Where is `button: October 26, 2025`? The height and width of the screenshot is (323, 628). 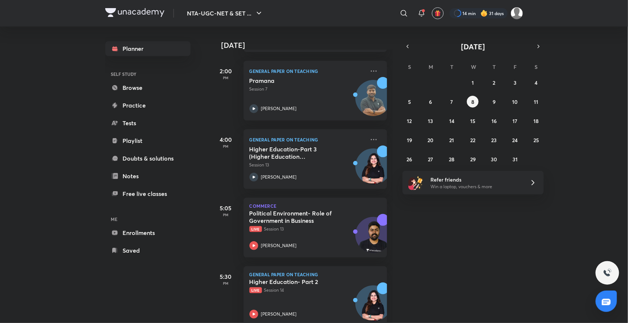
button: October 26, 2025 is located at coordinates (410, 159).